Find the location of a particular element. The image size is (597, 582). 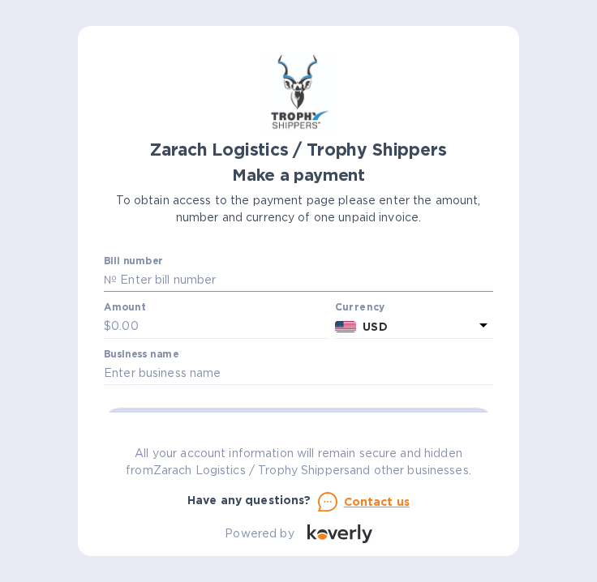

u: Contact us is located at coordinates (377, 502).